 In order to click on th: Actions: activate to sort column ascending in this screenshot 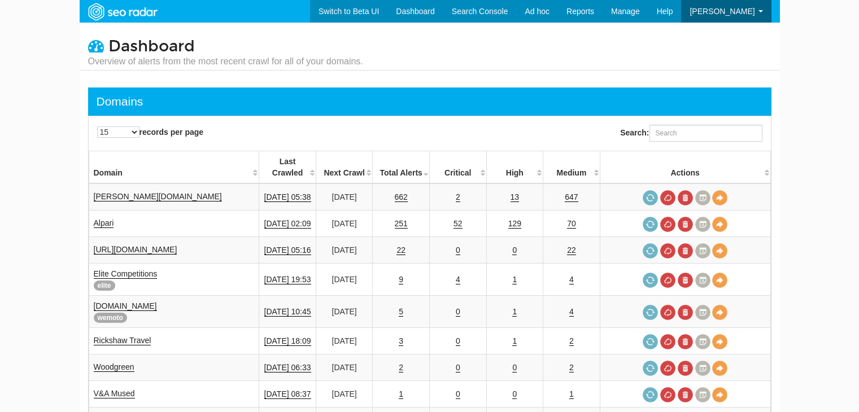, I will do `click(685, 168)`.